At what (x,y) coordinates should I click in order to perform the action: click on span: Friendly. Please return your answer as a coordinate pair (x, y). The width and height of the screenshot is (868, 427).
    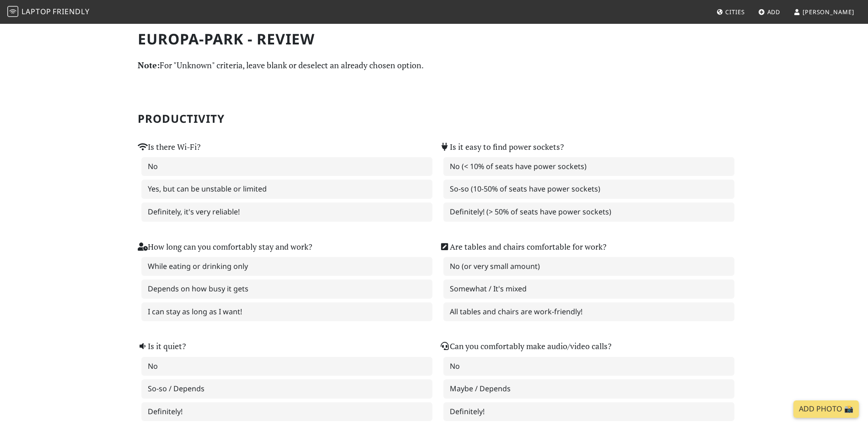
    Looking at the image, I should click on (71, 11).